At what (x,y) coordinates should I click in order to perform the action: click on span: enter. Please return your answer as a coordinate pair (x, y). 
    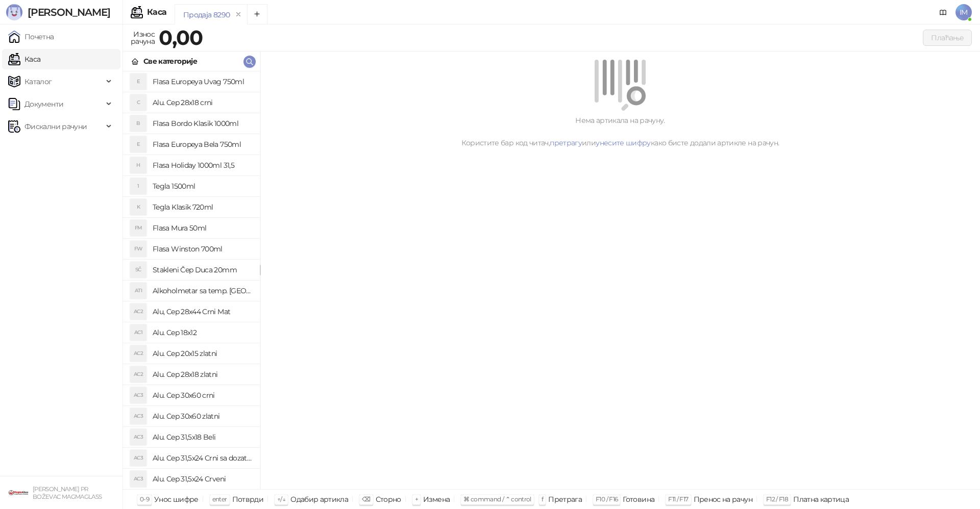
    Looking at the image, I should click on (219, 499).